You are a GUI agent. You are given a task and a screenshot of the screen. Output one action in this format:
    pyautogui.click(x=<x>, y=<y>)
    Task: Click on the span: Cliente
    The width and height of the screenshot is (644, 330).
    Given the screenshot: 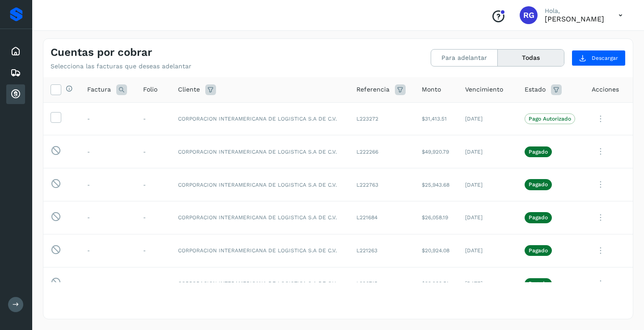 What is the action you would take?
    pyautogui.click(x=189, y=90)
    